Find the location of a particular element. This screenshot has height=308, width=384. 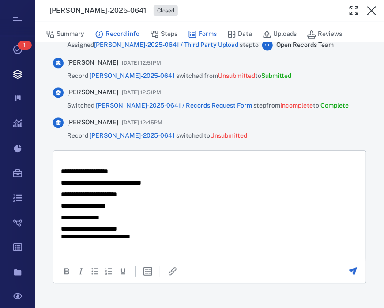

button: Summary is located at coordinates (65, 34).